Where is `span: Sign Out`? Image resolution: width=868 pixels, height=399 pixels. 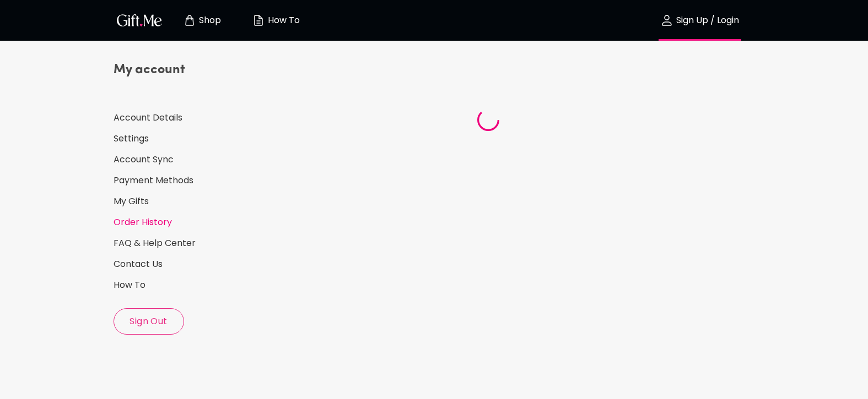
span: Sign Out is located at coordinates (149, 321).